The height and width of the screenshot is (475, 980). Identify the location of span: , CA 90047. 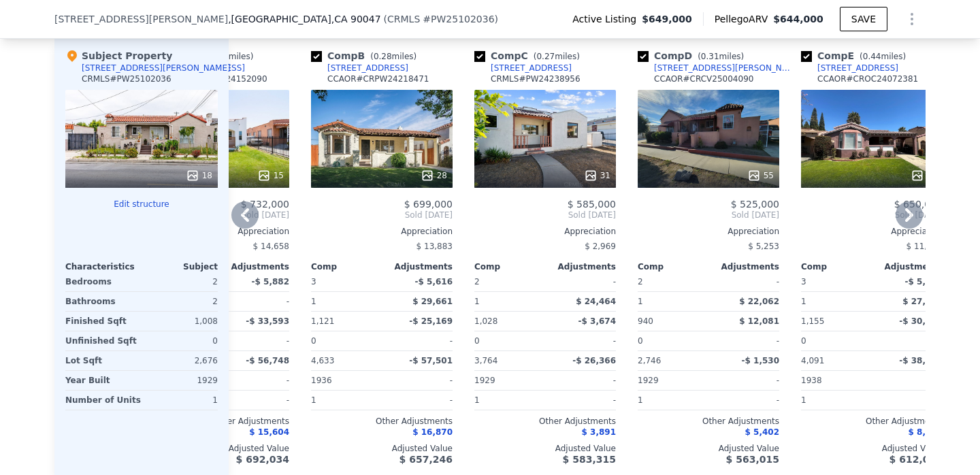
(356, 19).